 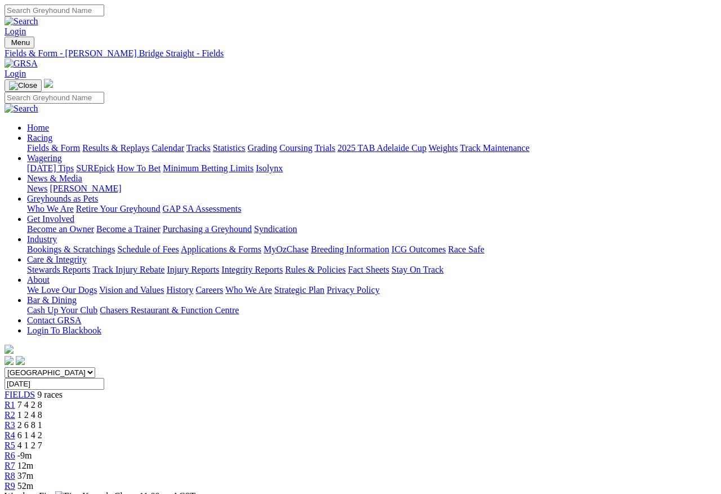 I want to click on span: -9m, so click(x=25, y=455).